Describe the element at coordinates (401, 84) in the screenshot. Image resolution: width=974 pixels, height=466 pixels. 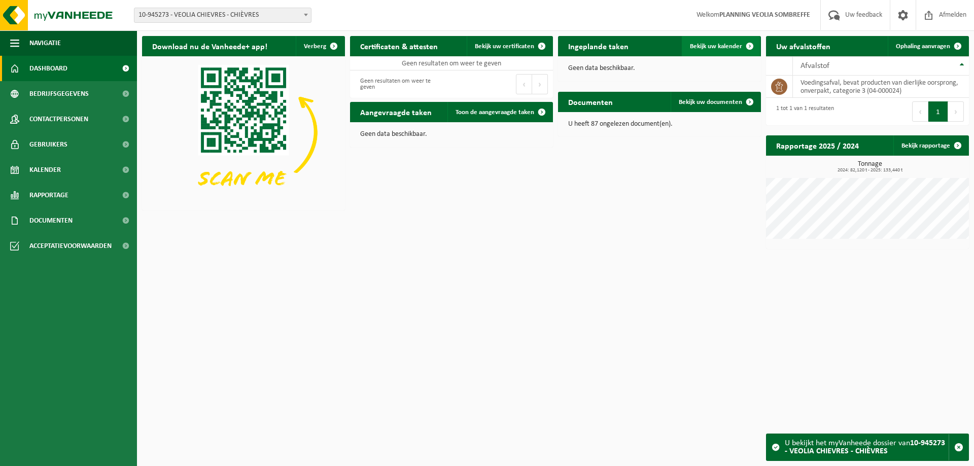
I see `div: Geen resultaten om weer te geven` at that location.